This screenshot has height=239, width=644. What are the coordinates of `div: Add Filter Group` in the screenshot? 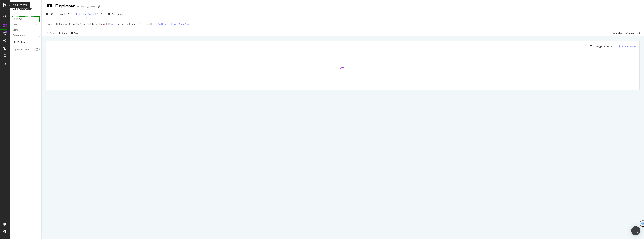 It's located at (183, 24).